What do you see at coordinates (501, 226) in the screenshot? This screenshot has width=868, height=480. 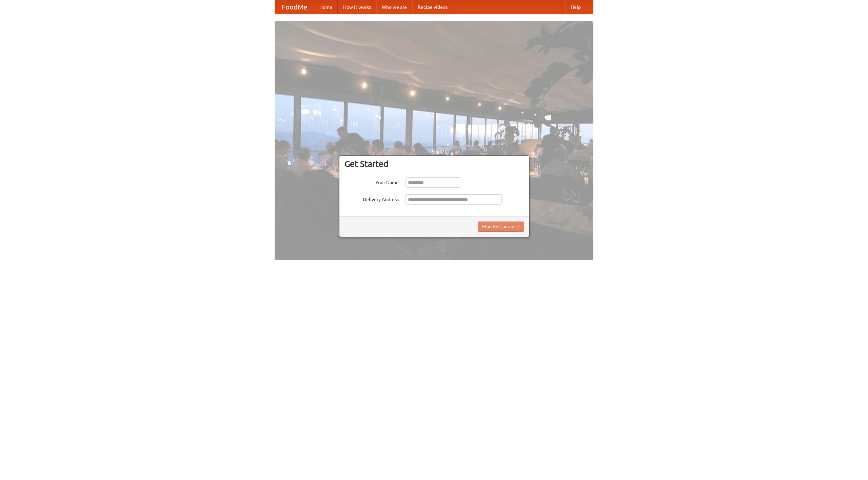 I see `button: Find Restaurants!` at bounding box center [501, 226].